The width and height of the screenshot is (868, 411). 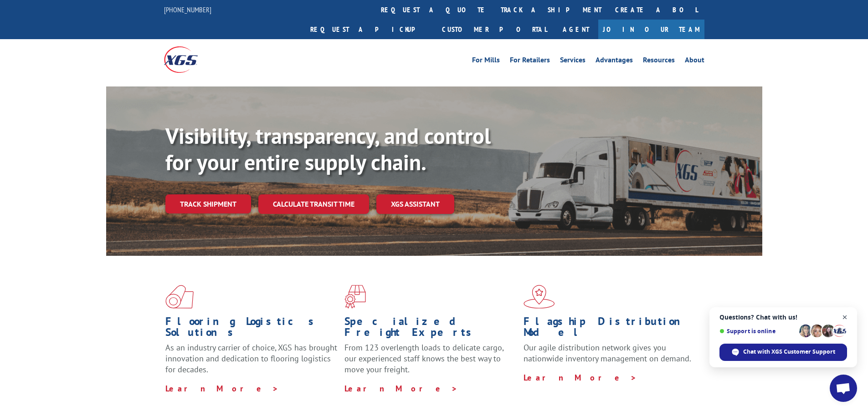 I want to click on a: About, so click(x=694, y=61).